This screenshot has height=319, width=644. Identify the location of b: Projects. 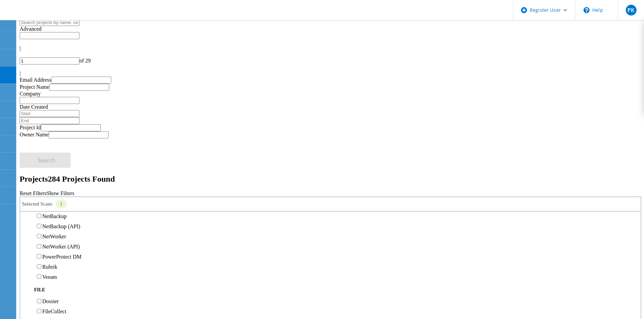
(34, 179).